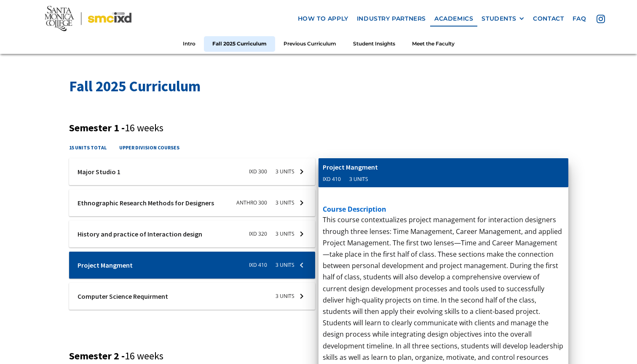 This screenshot has width=637, height=364. I want to click on a: industry partners, so click(392, 19).